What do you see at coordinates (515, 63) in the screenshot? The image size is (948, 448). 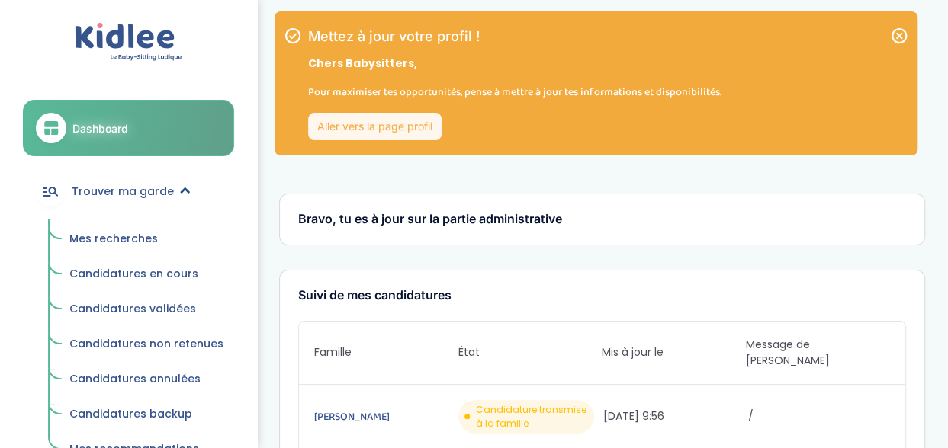 I see `p: Chers Babysitters,` at bounding box center [515, 63].